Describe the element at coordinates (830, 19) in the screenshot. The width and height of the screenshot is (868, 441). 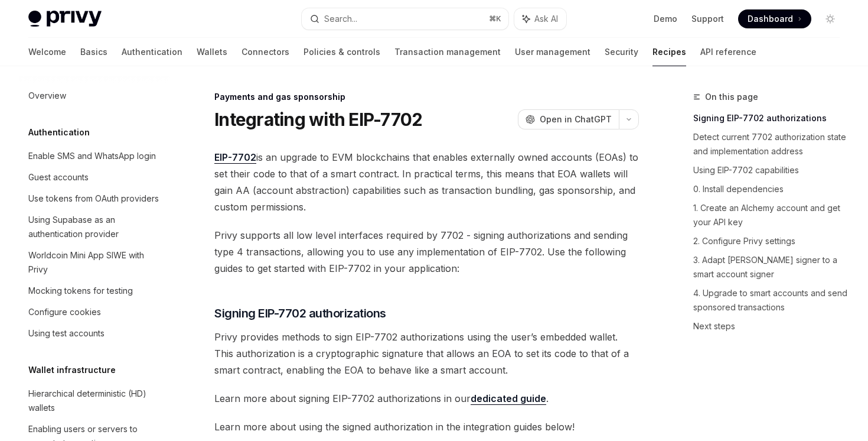
I see `button: Toggle dark mode` at that location.